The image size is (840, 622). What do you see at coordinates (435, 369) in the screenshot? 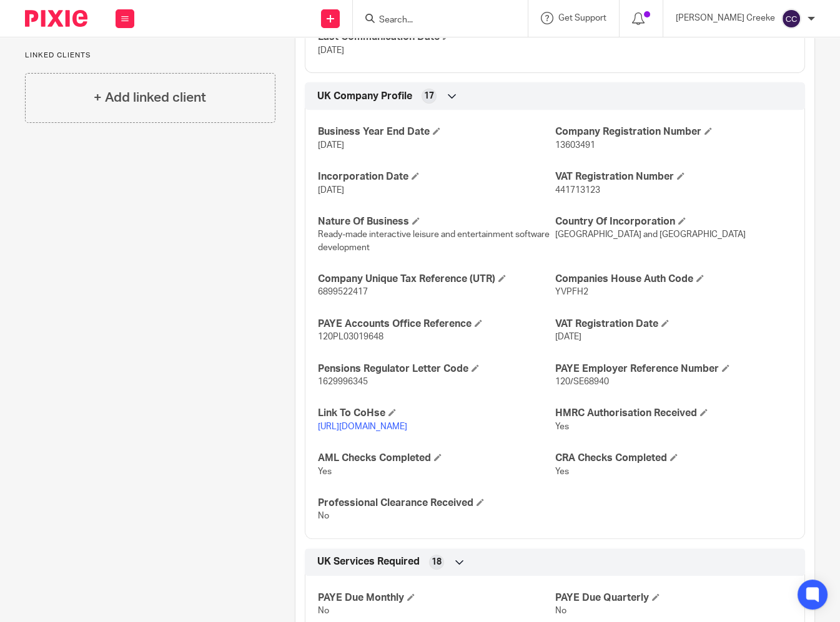
I see `h4: Pensions Regulator Letter Code` at bounding box center [435, 369].